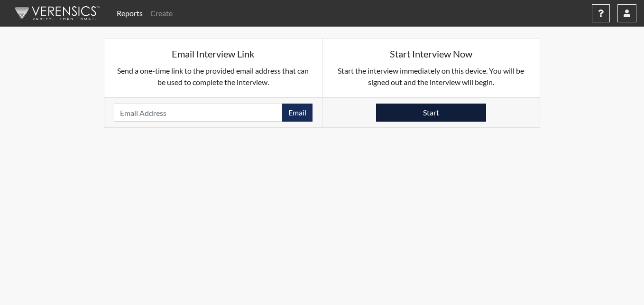 The width and height of the screenshot is (644, 305). Describe the element at coordinates (431, 54) in the screenshot. I see `h5: Start Interview Now` at that location.